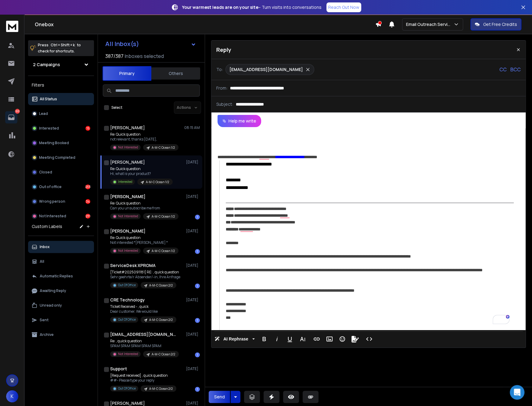 This screenshot has height=406, width=532. I want to click on p: [Request received] , quick question, so click(143, 375).